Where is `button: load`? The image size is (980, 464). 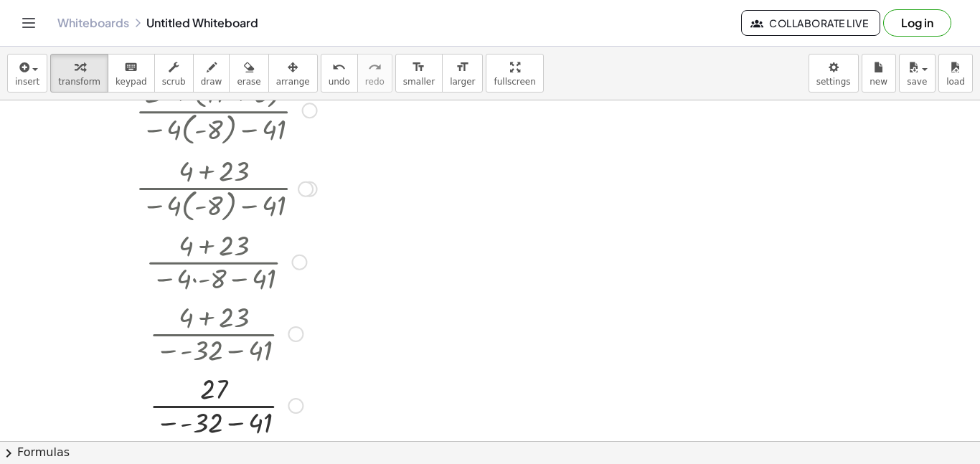 button: load is located at coordinates (956, 73).